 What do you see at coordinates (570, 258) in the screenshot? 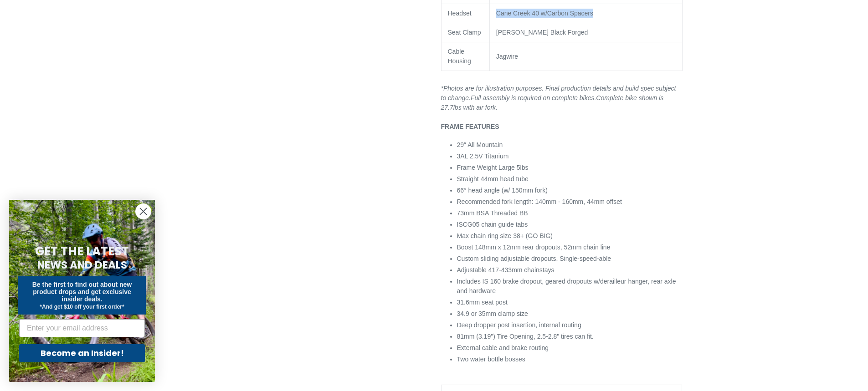
I see `li: Custom sliding adjustable dropouts, Single-speed-able` at bounding box center [570, 258].